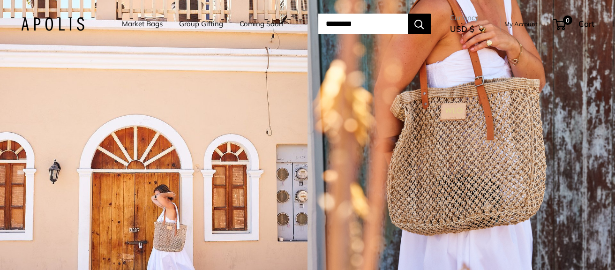  I want to click on span: 0, so click(567, 20).